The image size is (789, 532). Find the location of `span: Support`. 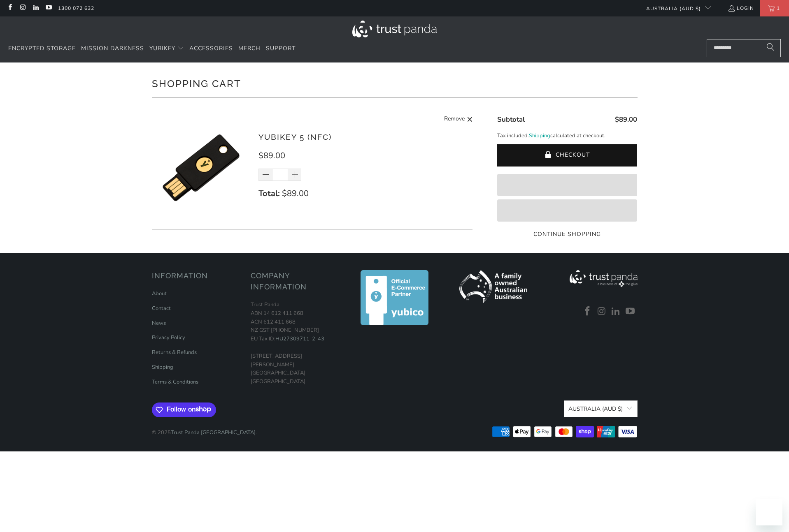

span: Support is located at coordinates (281, 48).